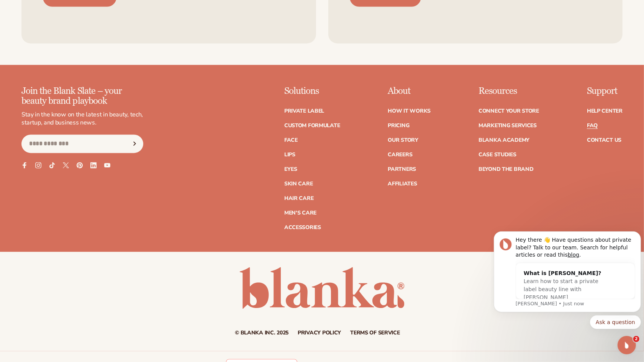  Describe the element at coordinates (299, 198) in the screenshot. I see `a: Hair Care` at that location.